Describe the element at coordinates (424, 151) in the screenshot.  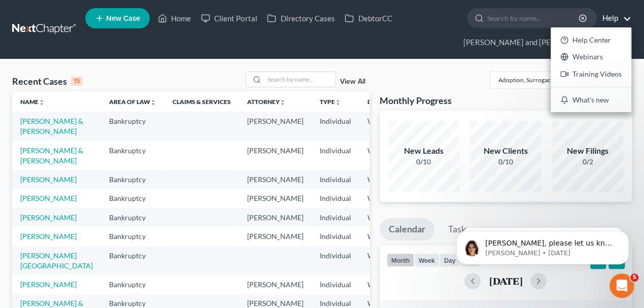
I see `div: New Leads` at that location.